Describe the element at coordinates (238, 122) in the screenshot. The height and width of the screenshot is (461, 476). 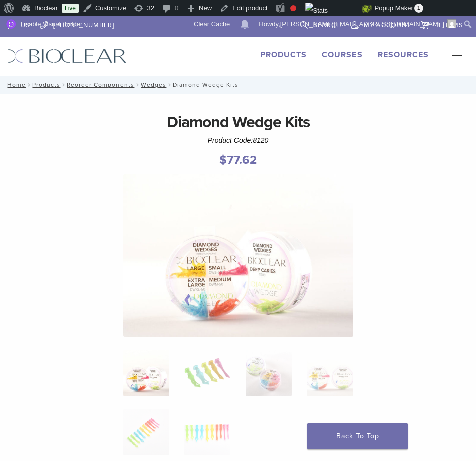
I see `h1: Diamond Wedge Kits` at that location.